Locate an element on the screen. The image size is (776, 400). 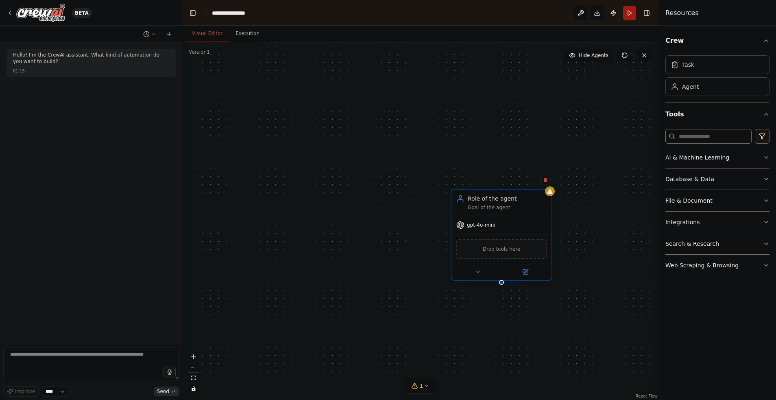
button: Integrations is located at coordinates (717, 222).